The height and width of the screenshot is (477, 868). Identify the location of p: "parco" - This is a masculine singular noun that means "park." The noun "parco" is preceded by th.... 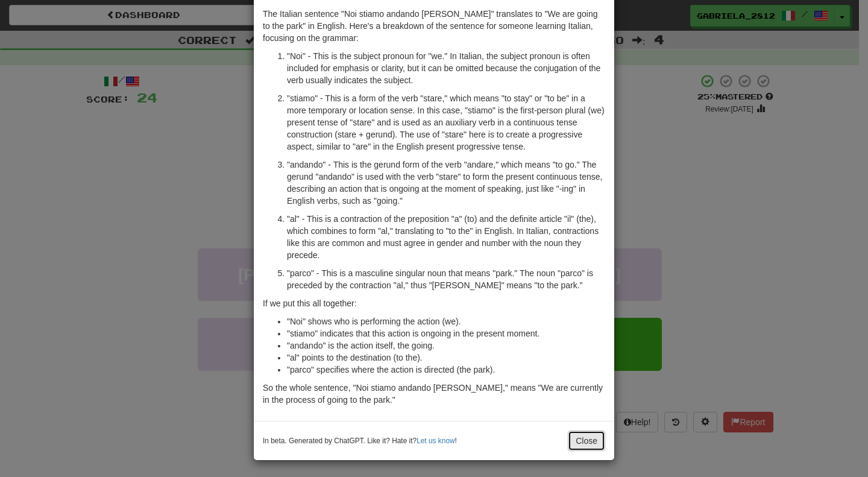
(446, 279).